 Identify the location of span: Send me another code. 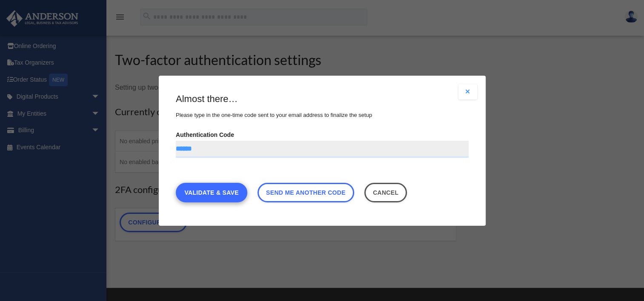
(306, 192).